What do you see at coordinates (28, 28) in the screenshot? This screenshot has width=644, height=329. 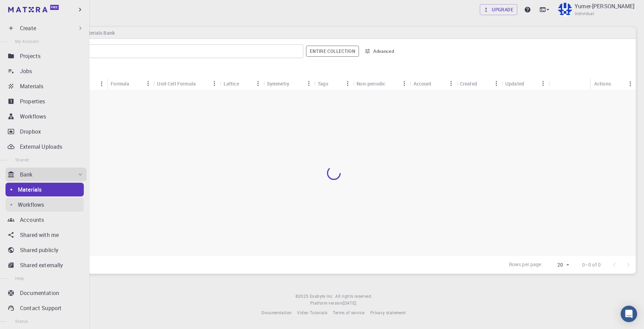 I see `p: Create` at bounding box center [28, 28].